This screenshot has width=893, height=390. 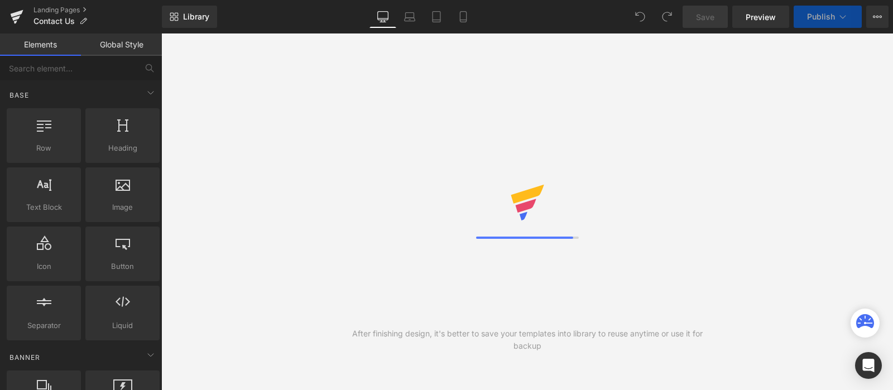 I want to click on div: After finishing design, it's better to save your templates into library to reuse anytime or use i..., so click(x=527, y=340).